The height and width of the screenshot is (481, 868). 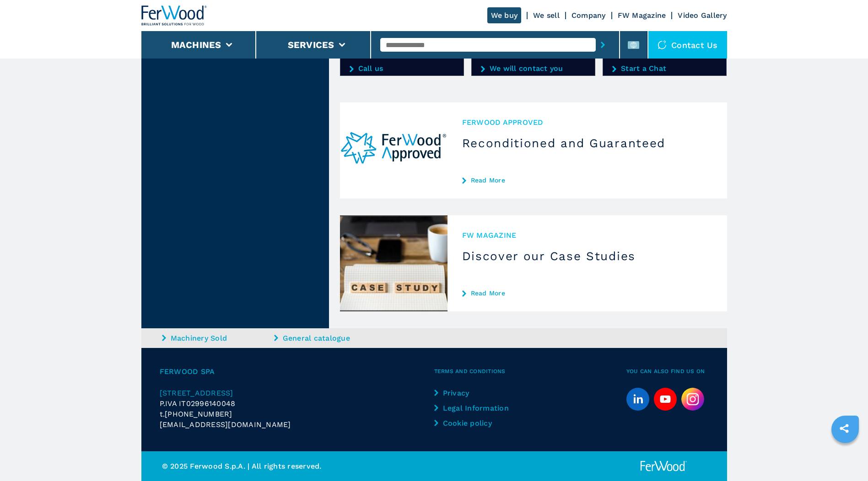 I want to click on a: Start a Chat, so click(x=664, y=69).